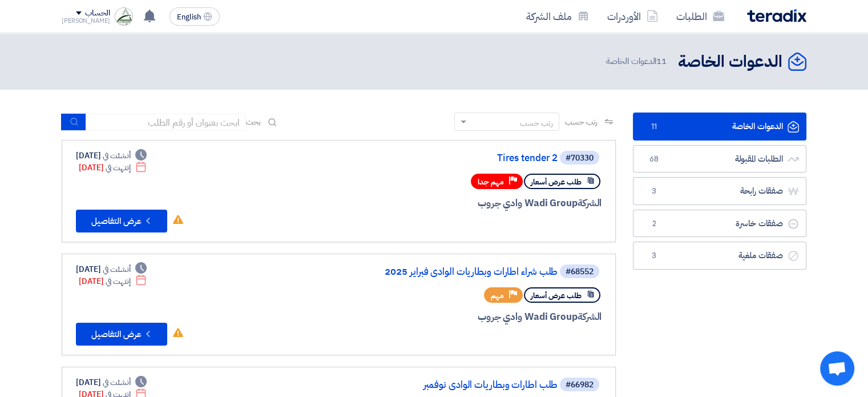 The image size is (868, 397). Describe the element at coordinates (700, 16) in the screenshot. I see `a: الطلبات` at that location.